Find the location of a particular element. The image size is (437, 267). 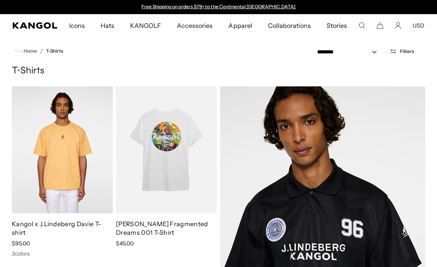

button: USD is located at coordinates (418, 26).